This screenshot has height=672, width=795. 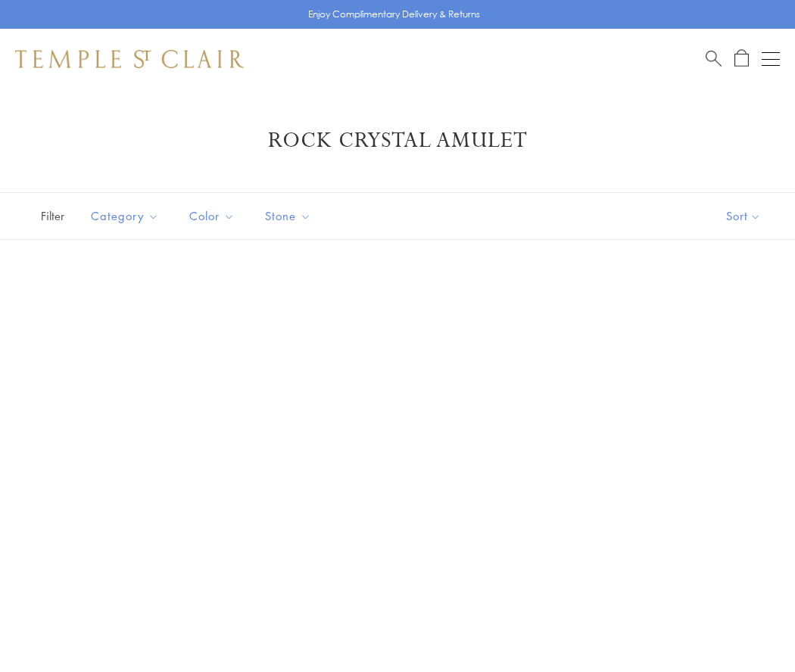 I want to click on button: Stone, so click(x=287, y=216).